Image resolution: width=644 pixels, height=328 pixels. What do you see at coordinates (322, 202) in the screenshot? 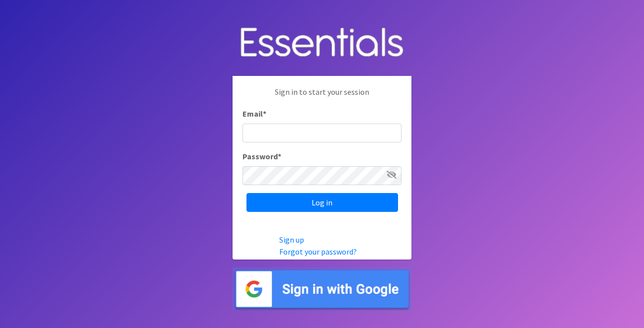
I see `input: Log in` at bounding box center [322, 202].